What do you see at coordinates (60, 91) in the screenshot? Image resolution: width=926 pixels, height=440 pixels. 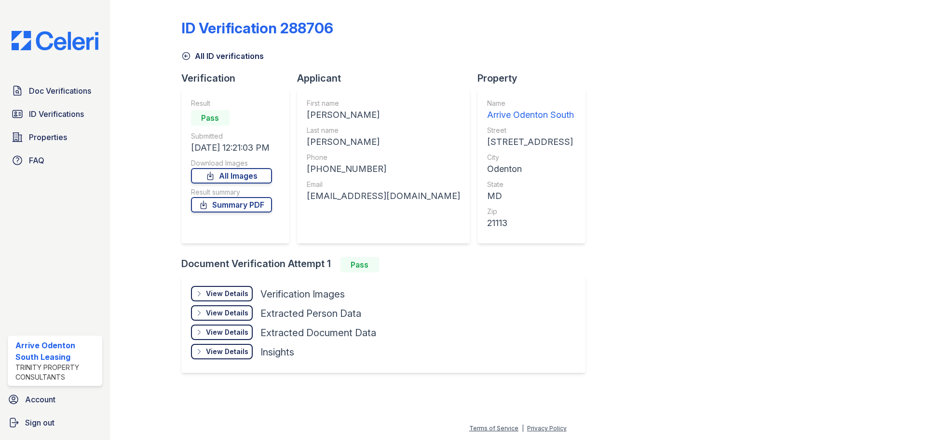 I see `span: Doc Verifications` at bounding box center [60, 91].